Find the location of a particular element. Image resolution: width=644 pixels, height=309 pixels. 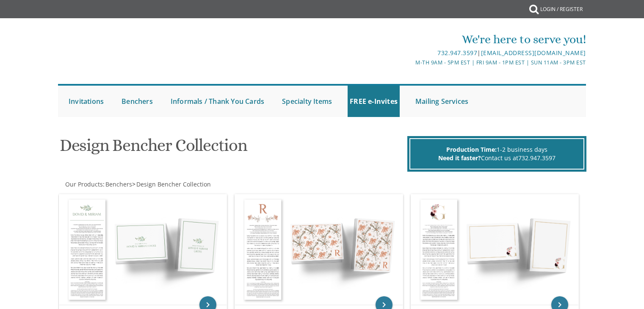

a: Mailing Services is located at coordinates (442, 101).